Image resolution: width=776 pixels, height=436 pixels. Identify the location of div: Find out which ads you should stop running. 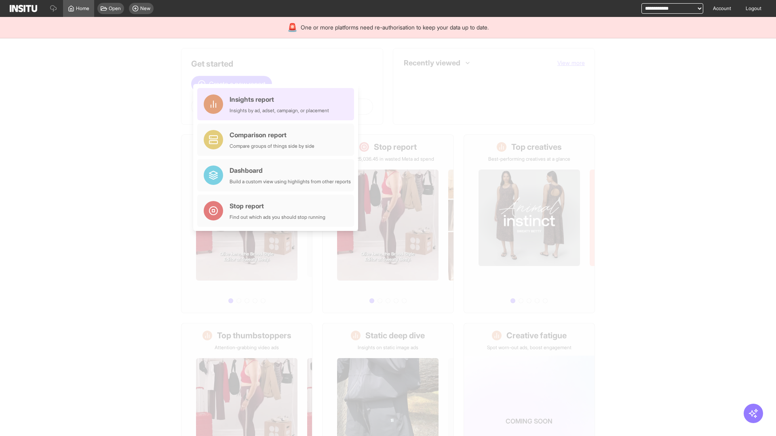
(277, 217).